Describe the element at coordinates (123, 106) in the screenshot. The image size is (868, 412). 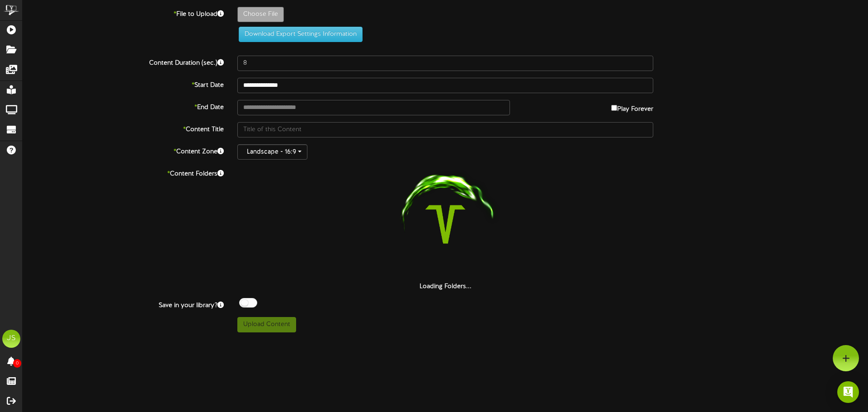
I see `label: End Date` at that location.